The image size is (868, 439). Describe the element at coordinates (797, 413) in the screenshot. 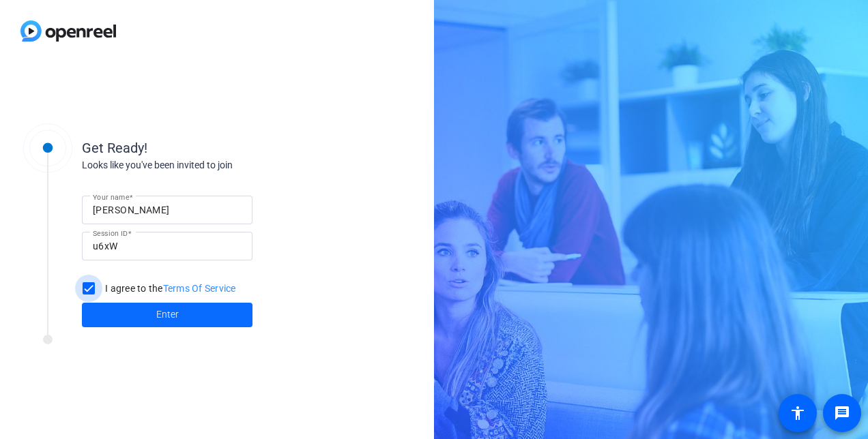

I see `mat-icon: accessibility` at that location.